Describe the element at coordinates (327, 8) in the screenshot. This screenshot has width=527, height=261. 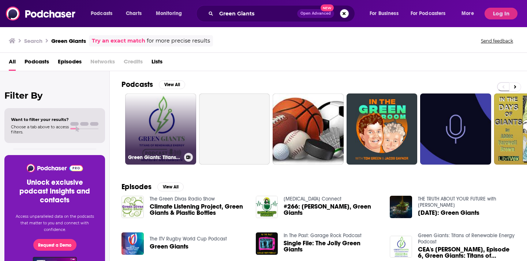
I see `span: New` at that location.